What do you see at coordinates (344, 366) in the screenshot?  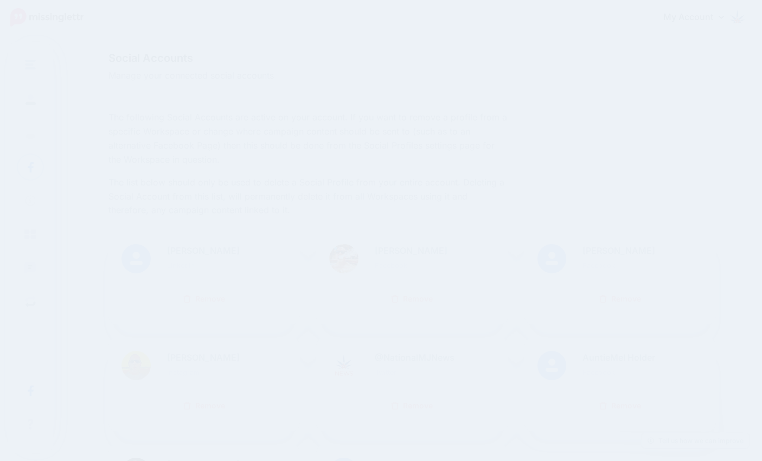 I see `img: h5mYz82C-22304.jpg` at bounding box center [344, 366].